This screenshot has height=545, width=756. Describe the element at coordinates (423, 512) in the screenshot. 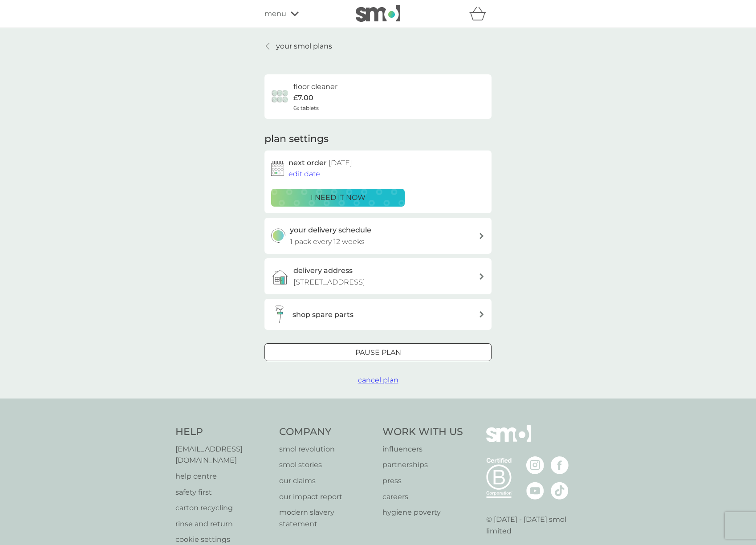

I see `p: hygiene poverty` at that location.